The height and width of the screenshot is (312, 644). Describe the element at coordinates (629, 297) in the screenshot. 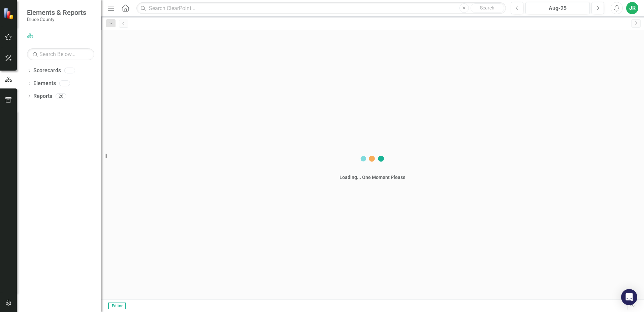

I see `div: Open Intercom Messenger` at that location.